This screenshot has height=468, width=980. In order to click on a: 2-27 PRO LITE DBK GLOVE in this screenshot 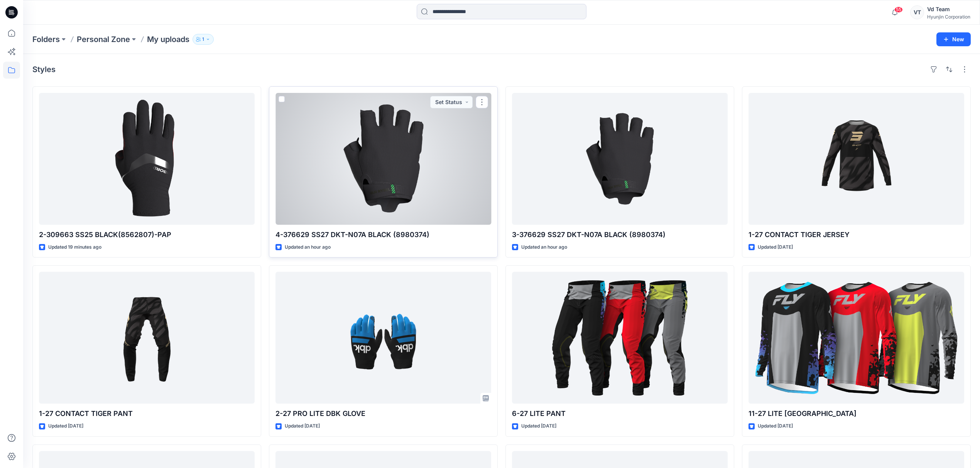, I will do `click(383, 337)`.